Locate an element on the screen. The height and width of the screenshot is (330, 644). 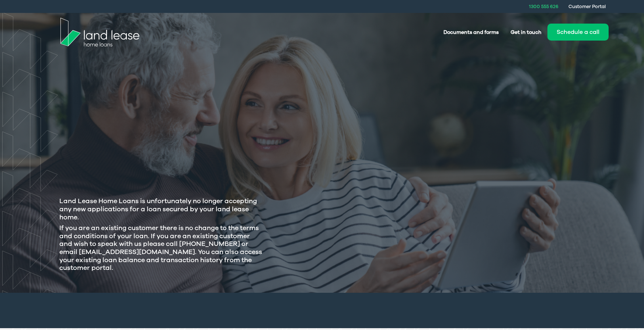
a: Get in touch is located at coordinates (526, 32).